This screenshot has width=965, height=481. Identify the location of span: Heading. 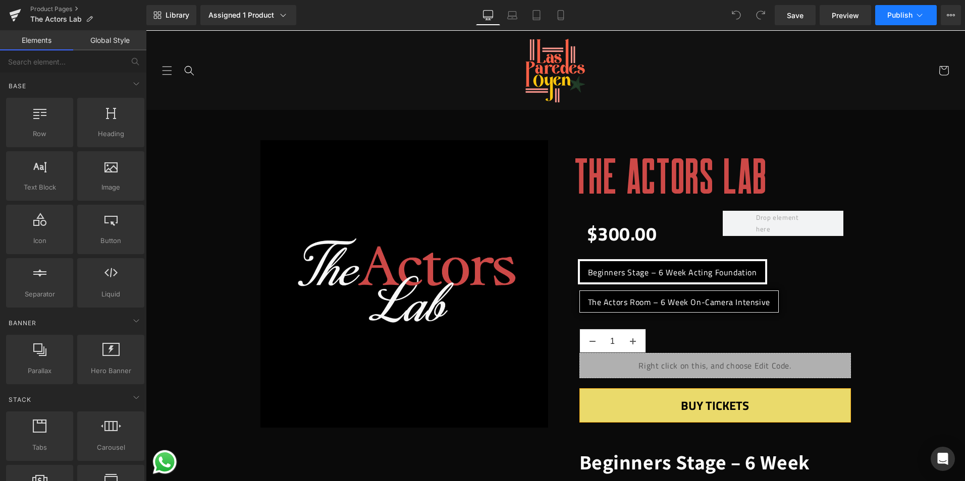
(110, 134).